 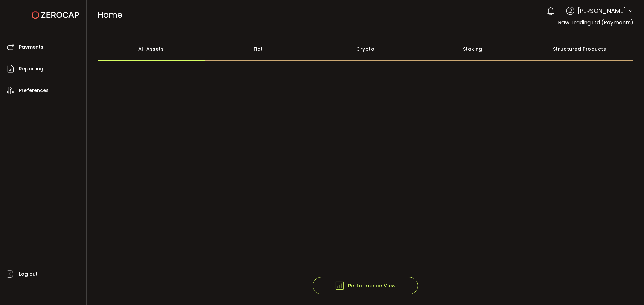 What do you see at coordinates (365, 285) in the screenshot?
I see `button: Performance View` at bounding box center [365, 285].